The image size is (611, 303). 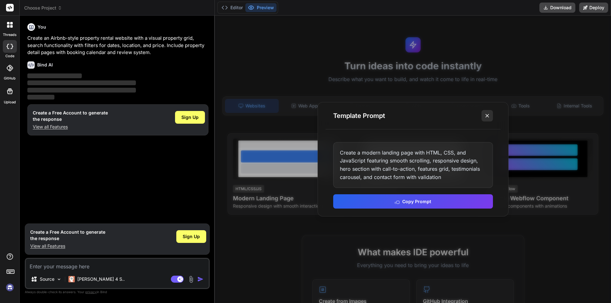 I want to click on h6: You, so click(x=42, y=27).